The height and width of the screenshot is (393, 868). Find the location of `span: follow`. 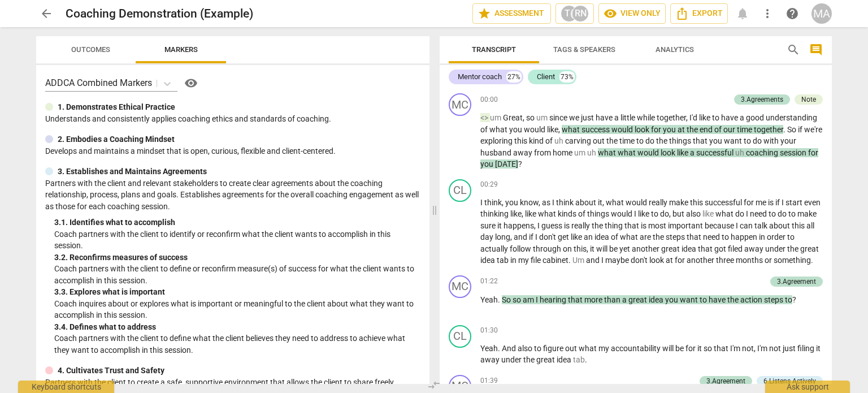

span: follow is located at coordinates (521, 249).